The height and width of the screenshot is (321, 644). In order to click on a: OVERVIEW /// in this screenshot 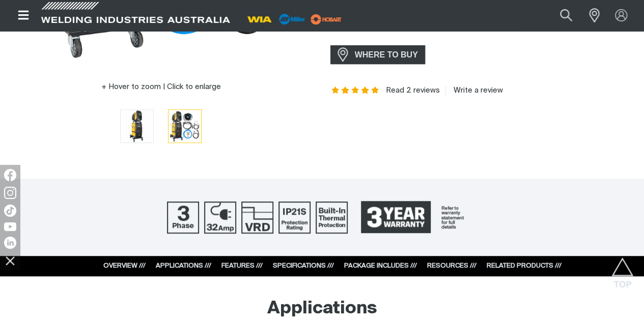, I will do `click(124, 265)`.